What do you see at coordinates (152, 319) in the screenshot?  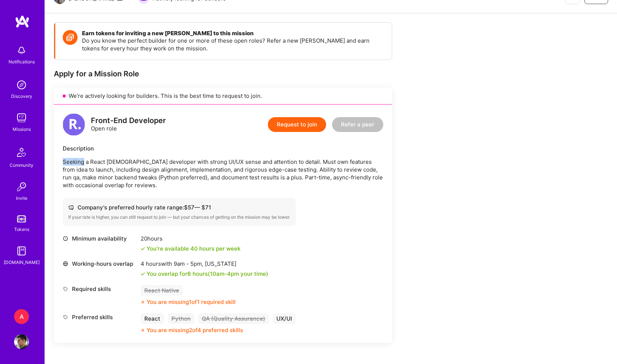 I see `div: React` at bounding box center [152, 319].